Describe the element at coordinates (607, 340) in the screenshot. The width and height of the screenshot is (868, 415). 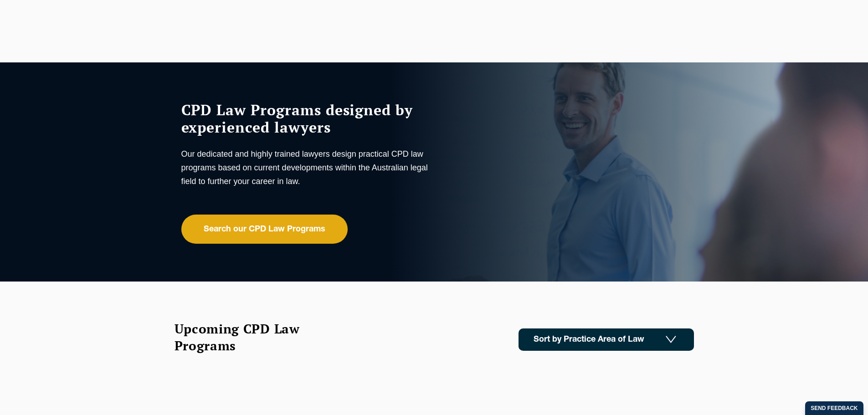
I see `a: Sort by Practice Area of Law` at that location.